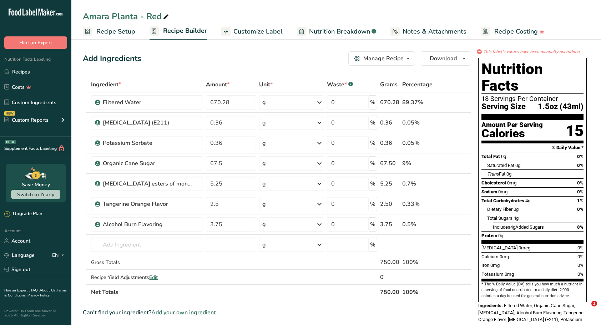 The image size is (601, 325). I want to click on span: Recipe Costing, so click(516, 31).